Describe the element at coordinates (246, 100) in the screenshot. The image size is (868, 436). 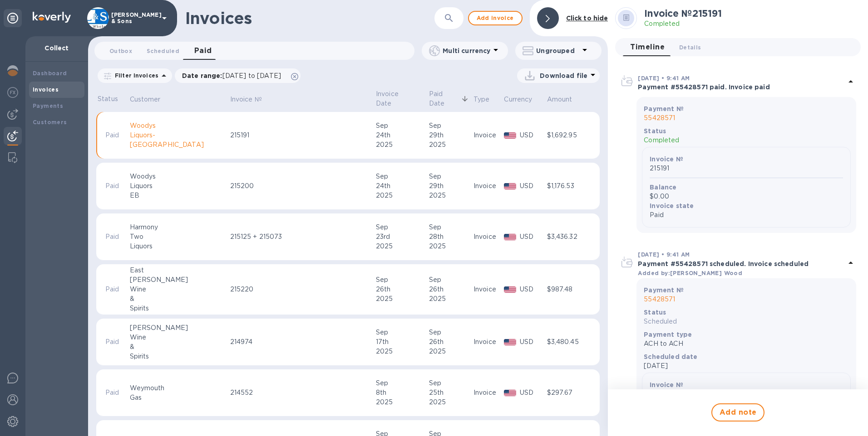
I see `p: Invoice №` at that location.